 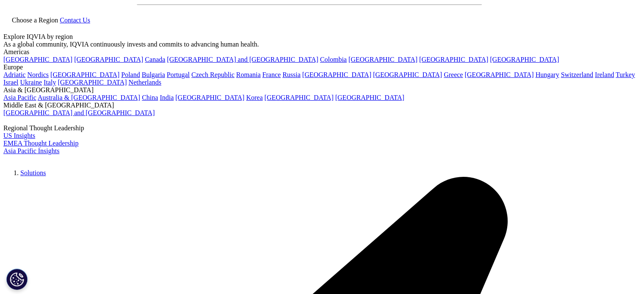 What do you see at coordinates (322, 44) in the screenshot?
I see `div: As a global community, IQVIA continuously invests and commits to advancing human health.` at bounding box center [322, 44].